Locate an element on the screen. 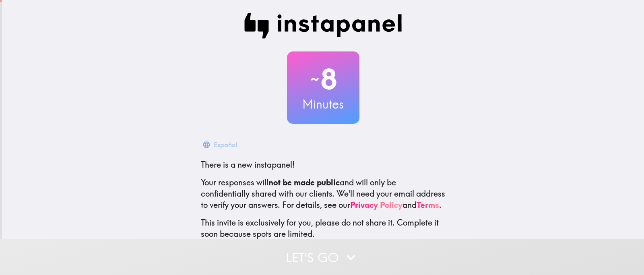  img: Instapanel is located at coordinates (323, 26).